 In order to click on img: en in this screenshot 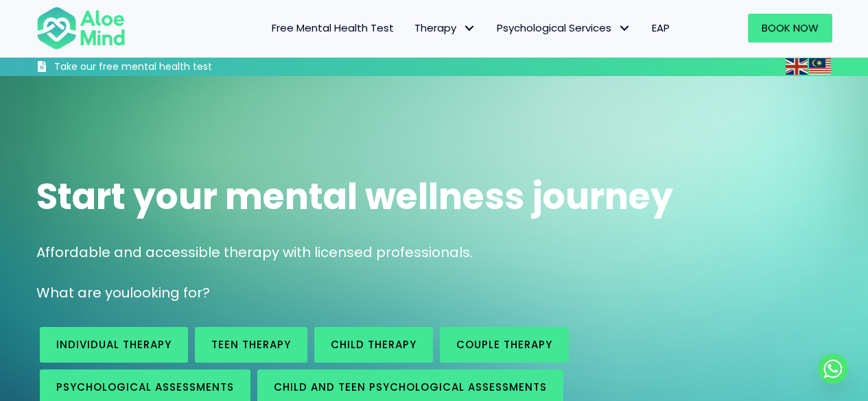, I will do `click(797, 67)`.